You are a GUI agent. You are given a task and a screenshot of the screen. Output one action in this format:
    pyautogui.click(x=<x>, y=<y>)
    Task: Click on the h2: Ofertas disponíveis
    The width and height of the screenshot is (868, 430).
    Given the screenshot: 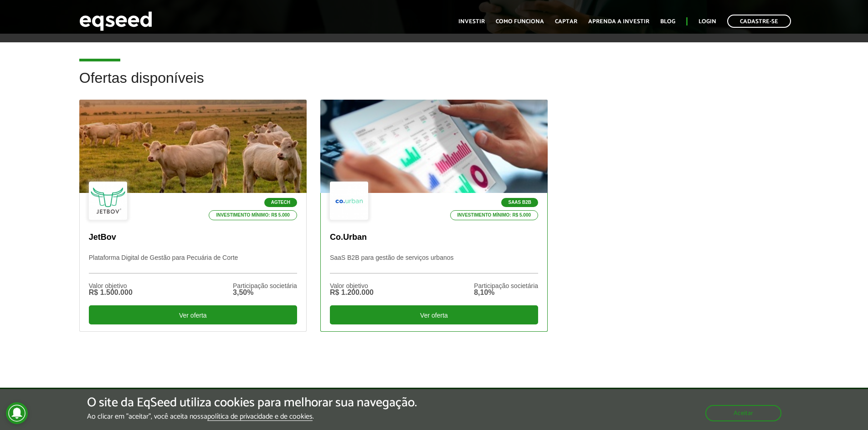 What is the action you would take?
    pyautogui.click(x=434, y=85)
    